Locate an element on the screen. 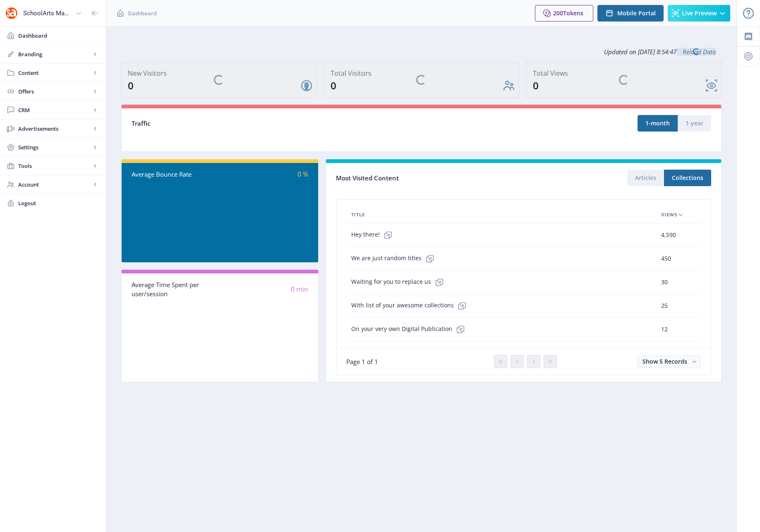  span: 4,590 is located at coordinates (669, 235).